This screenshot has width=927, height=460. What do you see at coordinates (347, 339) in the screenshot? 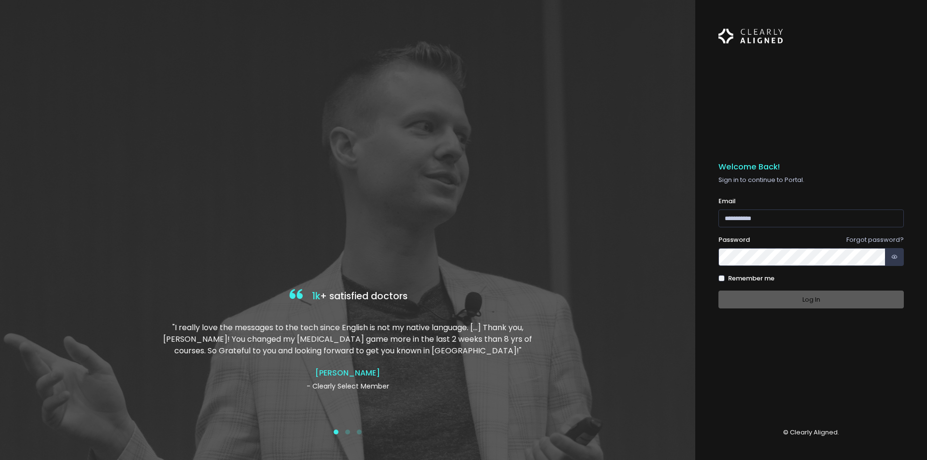
I see `p: "I really love the messages to the tech since English is not my native language. […] Thank you, [...` at bounding box center [347, 339].